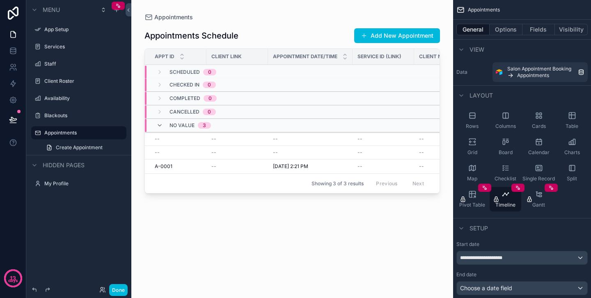 This screenshot has height=298, width=591. I want to click on a: Availability, so click(83, 99).